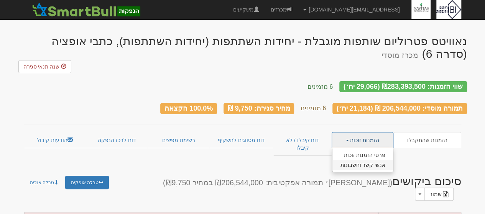 The width and height of the screenshot is (485, 214). I want to click on a: רשימת מפיצים, so click(178, 140).